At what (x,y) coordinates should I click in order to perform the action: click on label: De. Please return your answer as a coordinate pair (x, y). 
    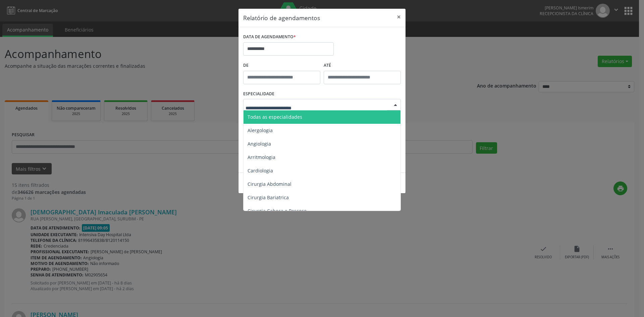
    Looking at the image, I should click on (282, 66).